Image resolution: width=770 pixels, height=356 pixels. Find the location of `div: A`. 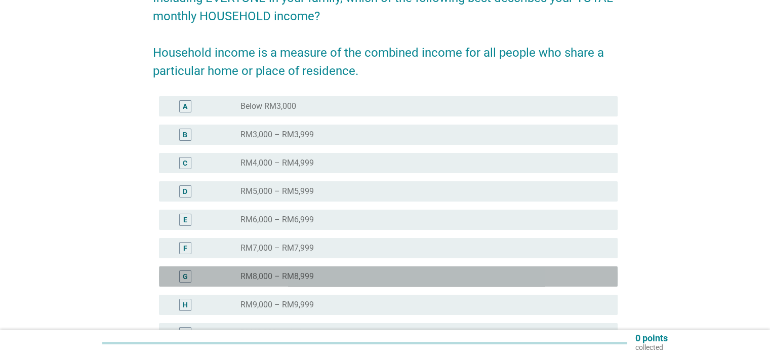

div: A is located at coordinates (185, 106).